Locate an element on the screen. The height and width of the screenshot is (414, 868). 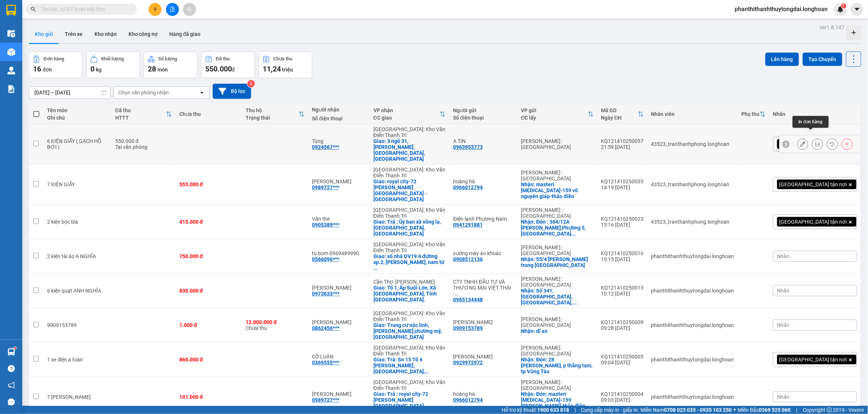
div: 2 kiện bọc bìa is located at coordinates (78, 222).